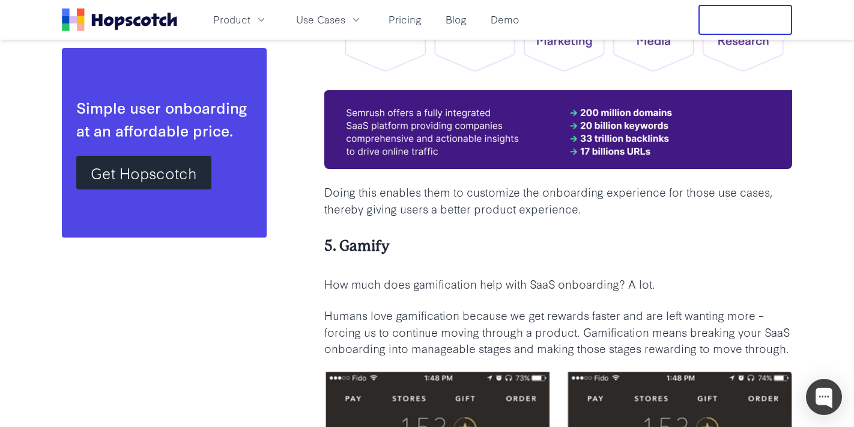  What do you see at coordinates (164, 118) in the screenshot?
I see `div: Simple user onboarding at an affordable price.` at bounding box center [164, 118].